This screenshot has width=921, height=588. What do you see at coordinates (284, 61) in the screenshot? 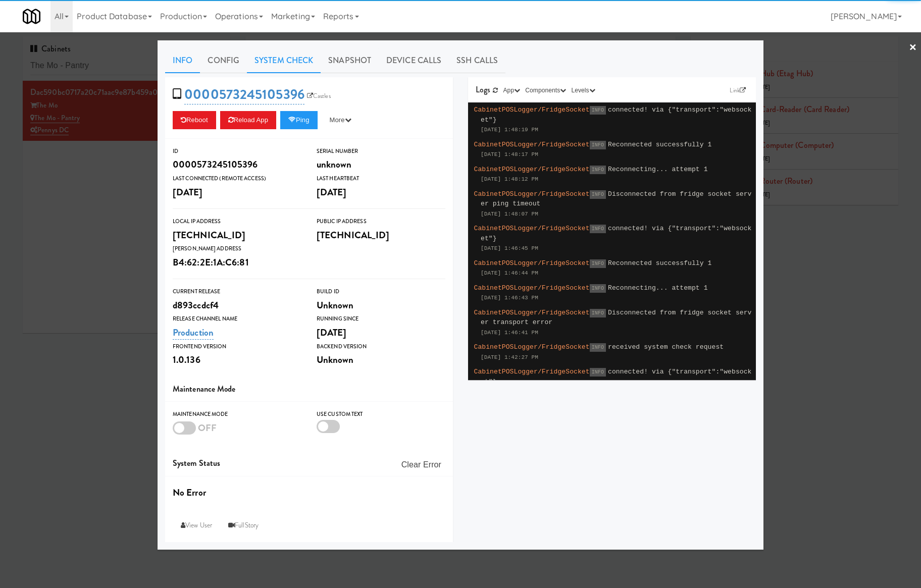
I see `a: System Check` at bounding box center [284, 61].